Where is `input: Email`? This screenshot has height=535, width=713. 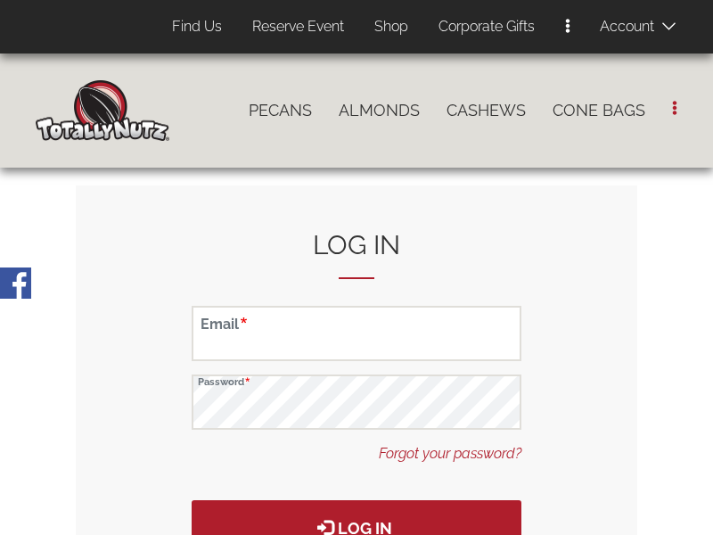
input: Email is located at coordinates (357, 333).